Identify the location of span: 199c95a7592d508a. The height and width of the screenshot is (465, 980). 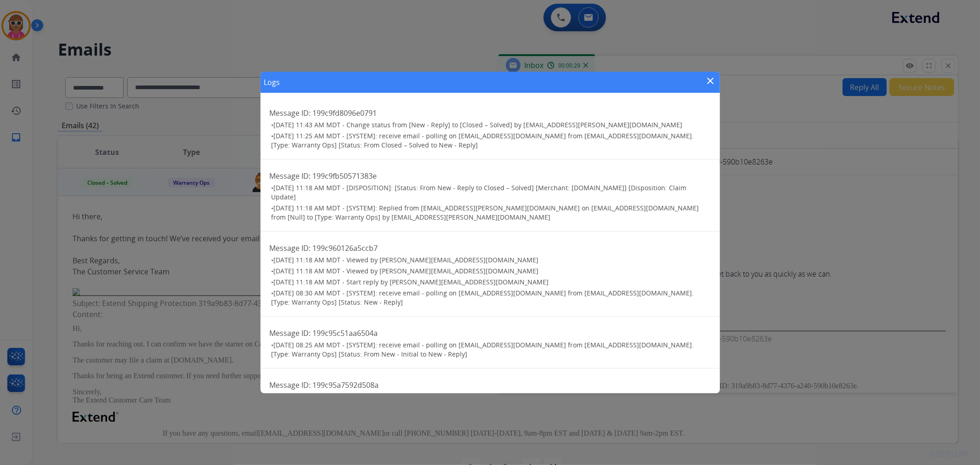
(346, 385).